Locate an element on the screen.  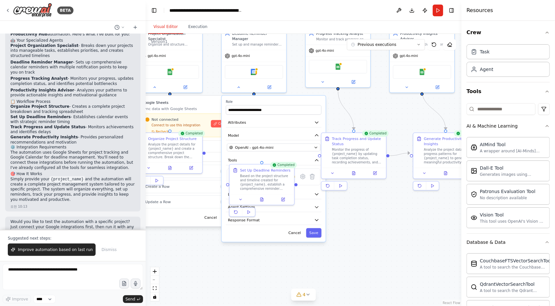
p: Update a Row is located at coordinates (181, 202).